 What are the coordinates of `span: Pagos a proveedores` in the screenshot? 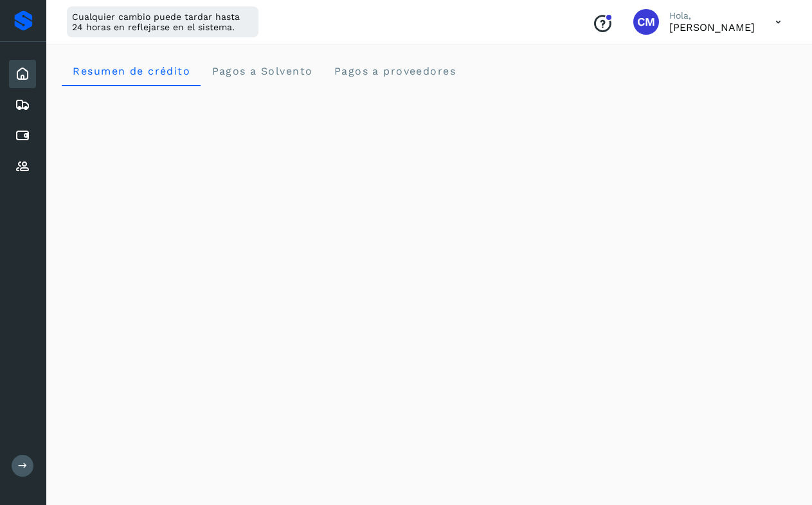 It's located at (394, 71).